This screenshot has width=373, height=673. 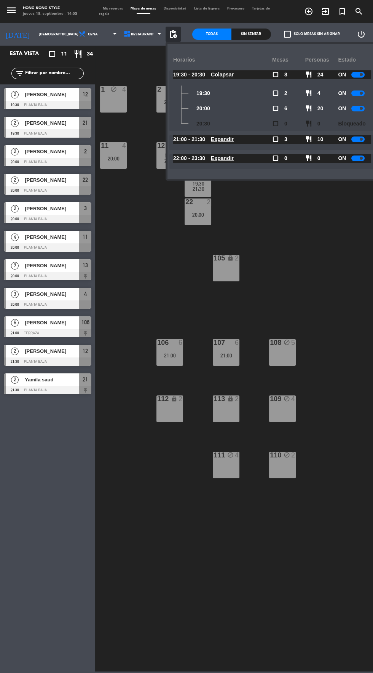 What do you see at coordinates (309, 11) in the screenshot?
I see `i: add_circle_outline` at bounding box center [309, 11].